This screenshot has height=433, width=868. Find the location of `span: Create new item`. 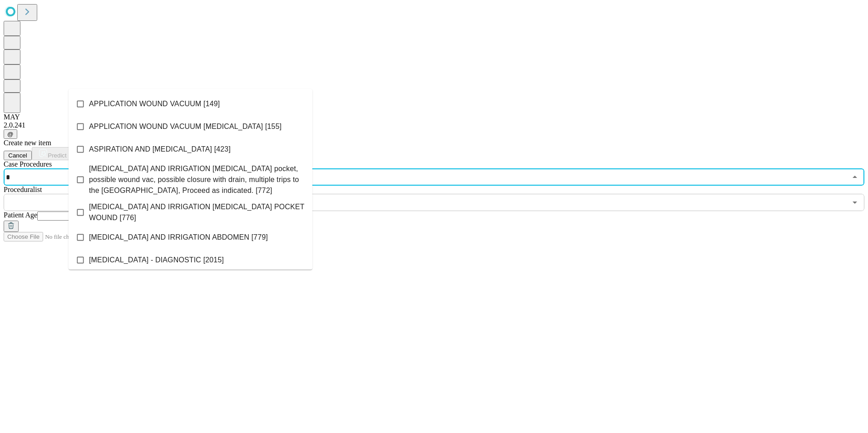

span: Create new item is located at coordinates (27, 143).